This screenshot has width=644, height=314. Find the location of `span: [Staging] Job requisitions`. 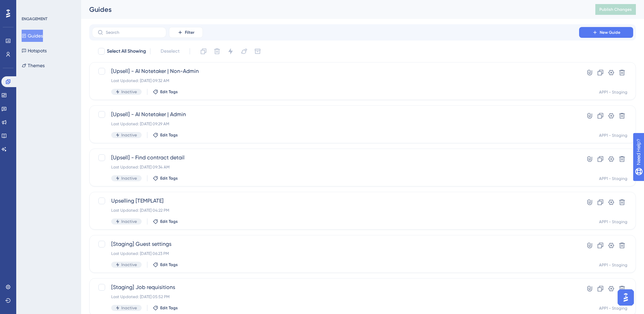

span: [Staging] Job requisitions is located at coordinates (335, 287).